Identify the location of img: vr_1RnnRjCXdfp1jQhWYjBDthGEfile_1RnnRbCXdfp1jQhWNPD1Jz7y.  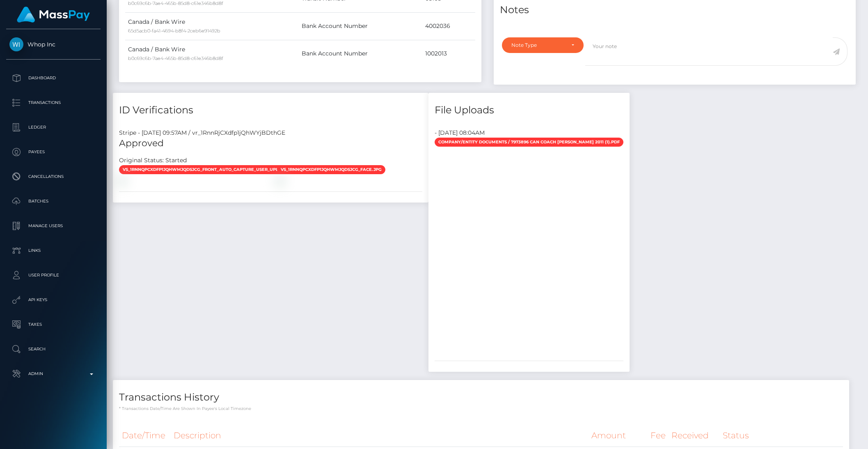
(281, 181).